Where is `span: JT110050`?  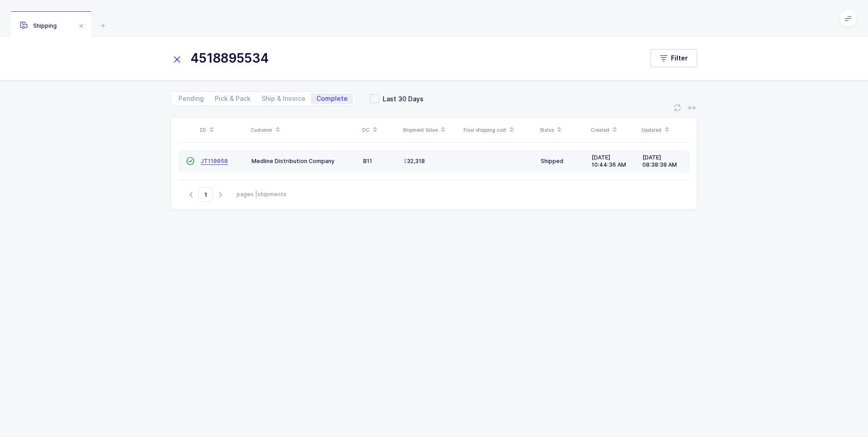 span: JT110050 is located at coordinates (215, 161).